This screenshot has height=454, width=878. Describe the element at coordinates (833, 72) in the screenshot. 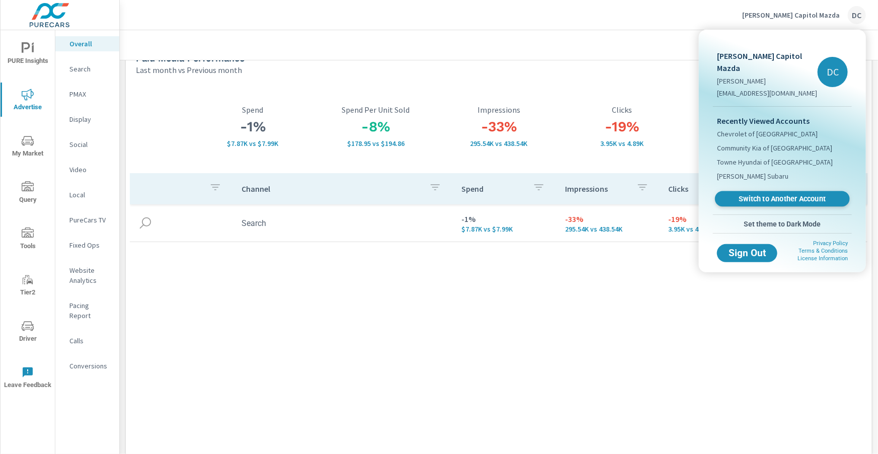

I see `div: DC` at that location.